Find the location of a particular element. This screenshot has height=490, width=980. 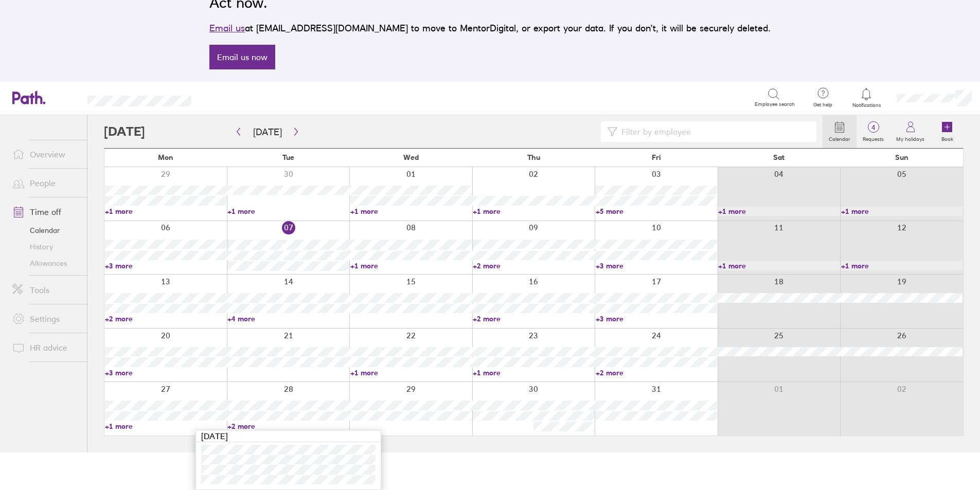

a: +4 more is located at coordinates (288, 319).